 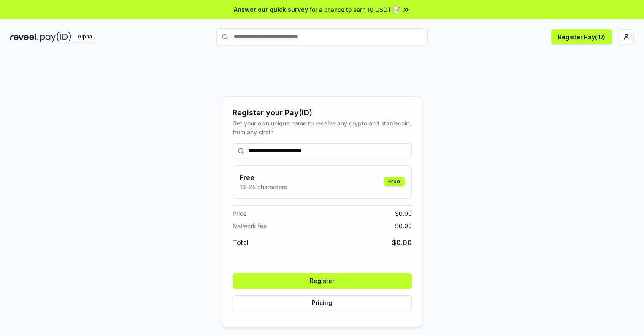 What do you see at coordinates (355, 10) in the screenshot?
I see `span: for a chance to earn 10 USDT 📝` at bounding box center [355, 10].